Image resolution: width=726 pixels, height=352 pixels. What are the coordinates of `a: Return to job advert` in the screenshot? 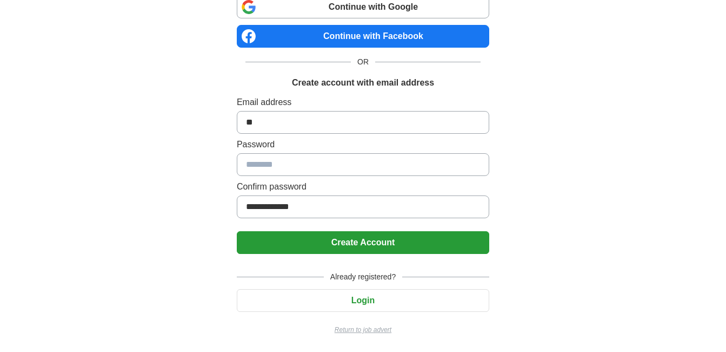 It's located at (363, 329).